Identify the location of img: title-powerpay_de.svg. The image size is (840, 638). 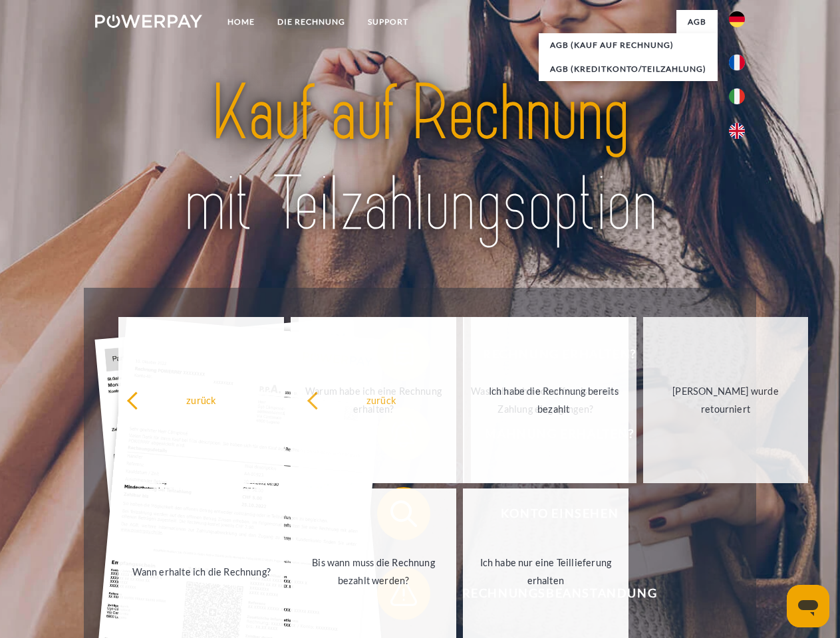
(419, 159).